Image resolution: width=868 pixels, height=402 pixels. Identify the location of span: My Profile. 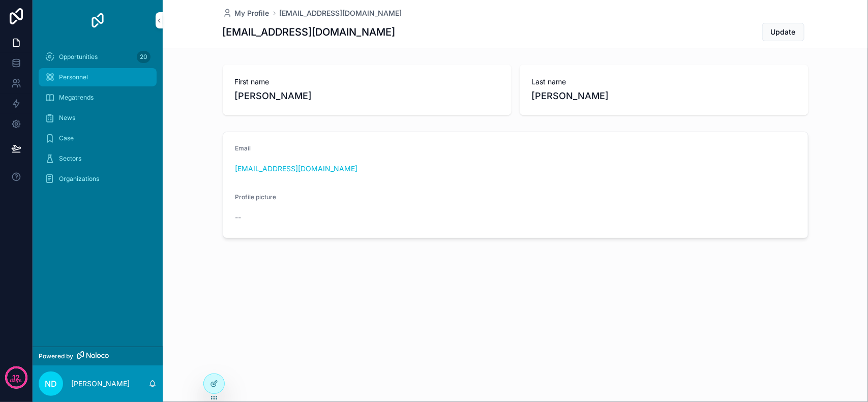
(252, 13).